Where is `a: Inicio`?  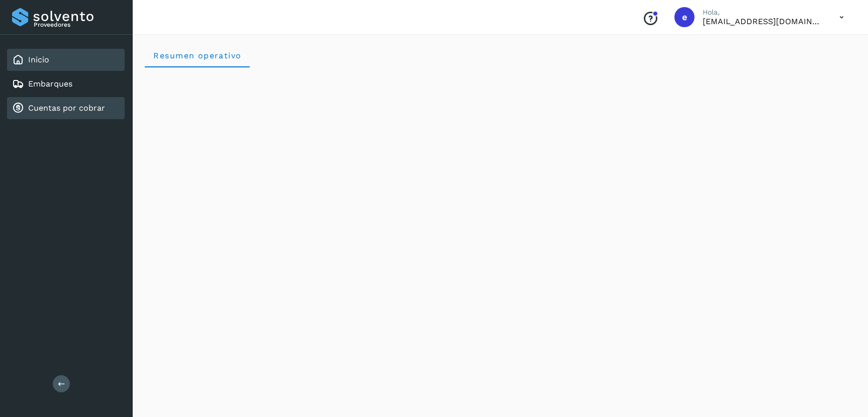 a: Inicio is located at coordinates (39, 59).